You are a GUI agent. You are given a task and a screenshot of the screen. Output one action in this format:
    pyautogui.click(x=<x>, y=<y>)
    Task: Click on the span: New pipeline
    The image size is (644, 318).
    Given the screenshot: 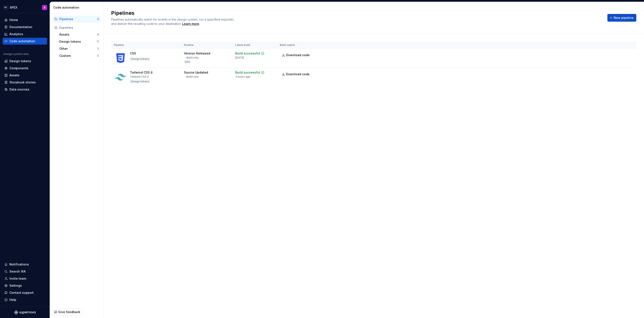 What is the action you would take?
    pyautogui.click(x=623, y=18)
    